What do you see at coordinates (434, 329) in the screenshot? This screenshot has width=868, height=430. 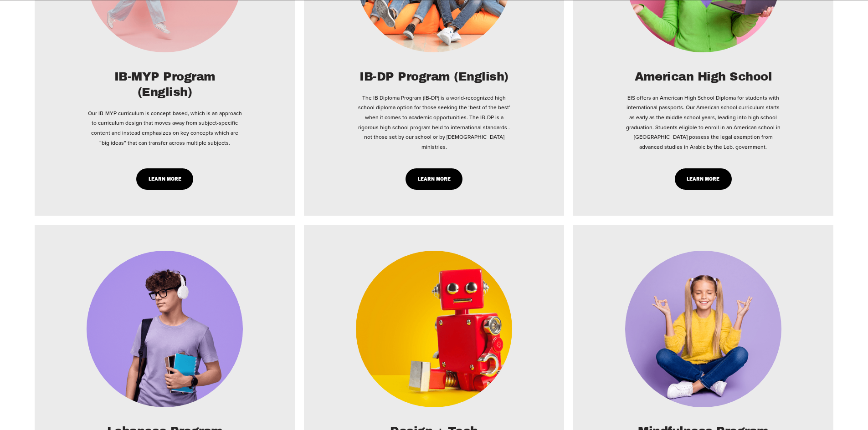 I see `img: Tech School in Lebanon` at bounding box center [434, 329].